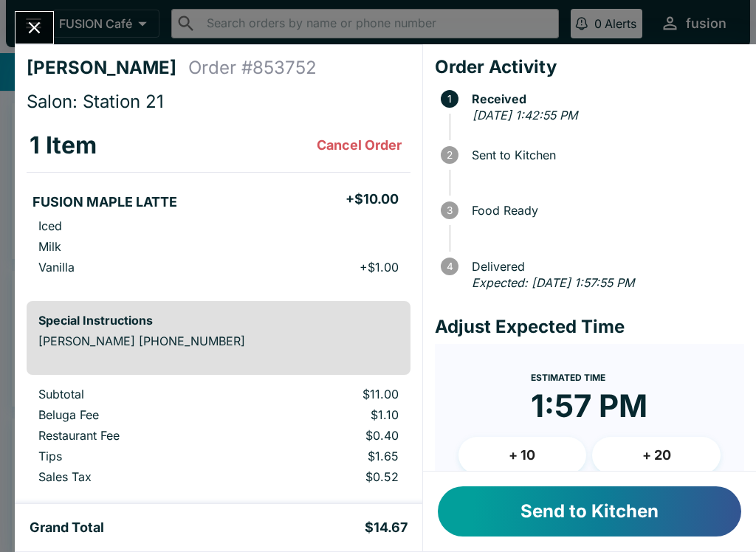  I want to click on p: Tips, so click(137, 456).